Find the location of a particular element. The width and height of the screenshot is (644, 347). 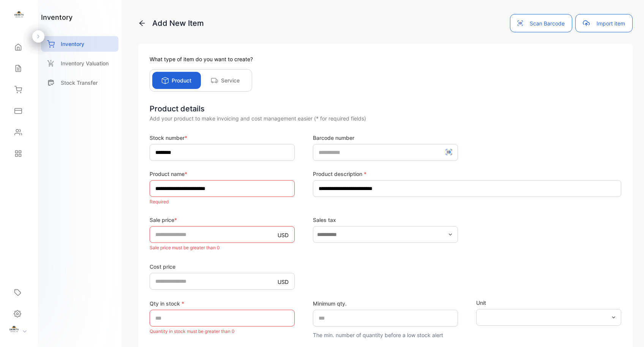

h1: inventory is located at coordinates (57, 17).